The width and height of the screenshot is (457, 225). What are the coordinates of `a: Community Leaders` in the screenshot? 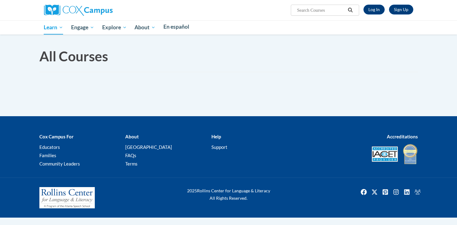 It's located at (60, 164).